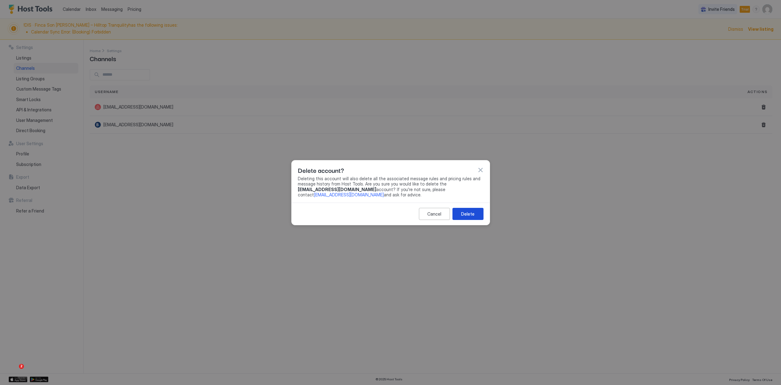 Image resolution: width=781 pixels, height=385 pixels. I want to click on div: Cancel, so click(434, 214).